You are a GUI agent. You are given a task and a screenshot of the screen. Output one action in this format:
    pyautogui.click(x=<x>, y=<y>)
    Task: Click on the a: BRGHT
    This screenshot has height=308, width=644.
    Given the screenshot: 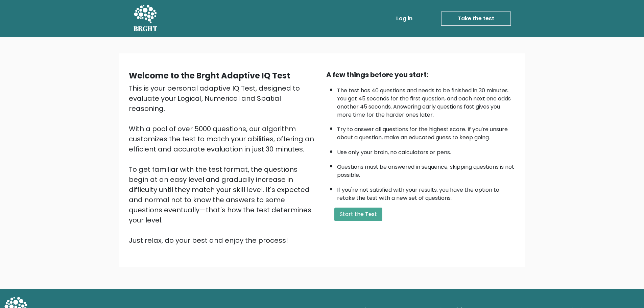 What is the action you would take?
    pyautogui.click(x=146, y=18)
    